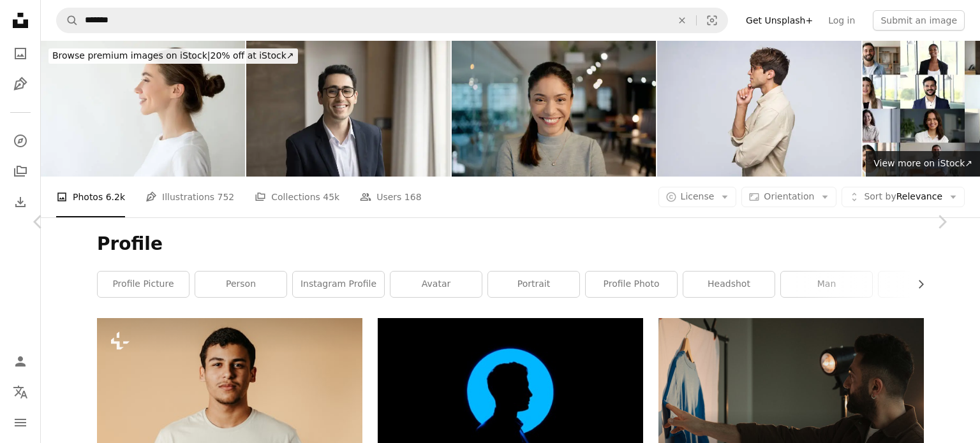  What do you see at coordinates (20, 392) in the screenshot?
I see `button: Language` at bounding box center [20, 392].